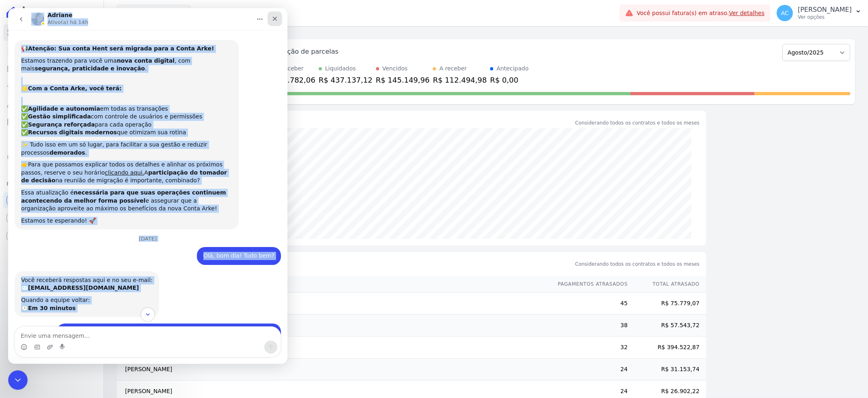  Describe the element at coordinates (51, 218) in the screenshot. I see `a: Conta Hent` at that location.